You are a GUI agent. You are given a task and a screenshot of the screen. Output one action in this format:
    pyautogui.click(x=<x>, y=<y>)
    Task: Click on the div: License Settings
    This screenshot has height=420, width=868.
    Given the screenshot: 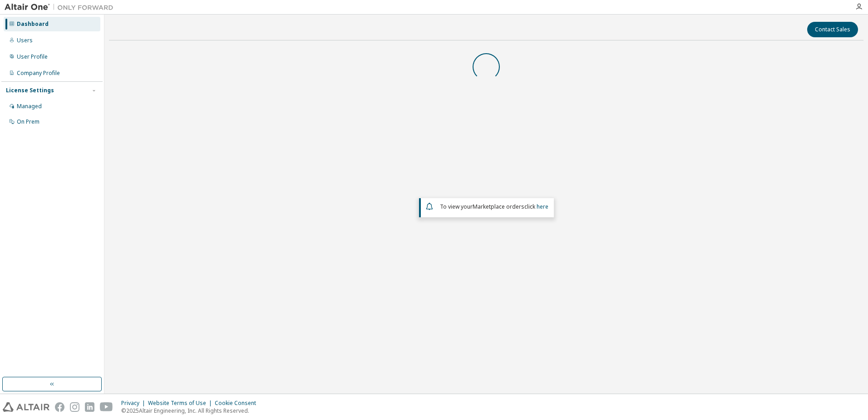 What is the action you would take?
    pyautogui.click(x=30, y=90)
    